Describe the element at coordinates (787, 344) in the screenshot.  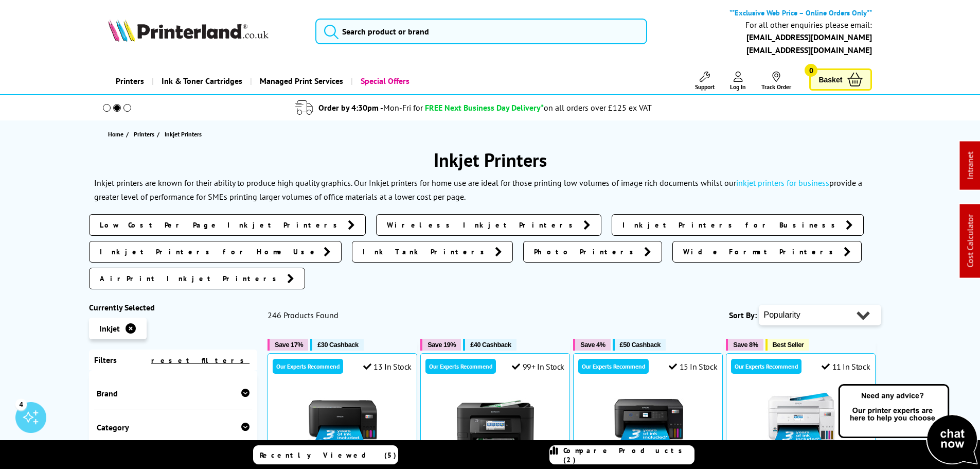
I see `button: Best Seller` at that location.